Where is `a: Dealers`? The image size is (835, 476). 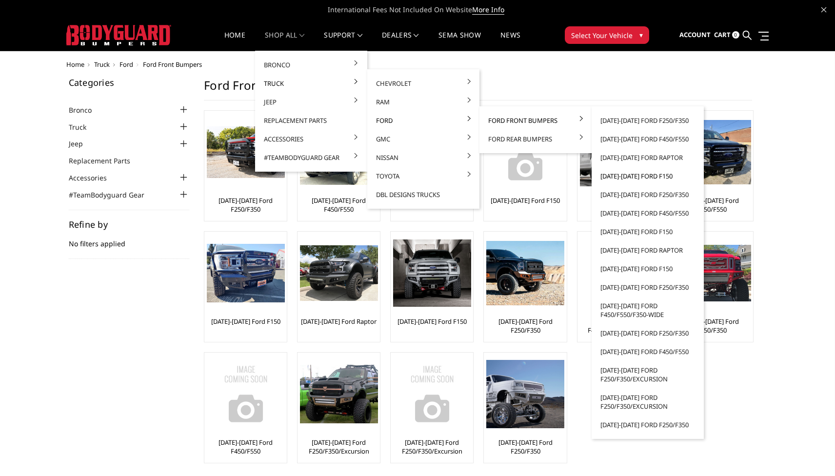
a: Dealers is located at coordinates (400, 41).